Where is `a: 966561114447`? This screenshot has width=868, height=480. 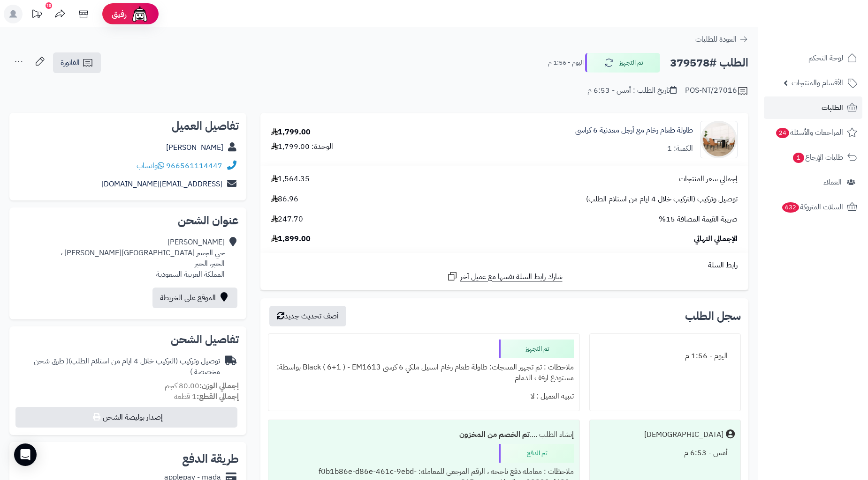 a: 966561114447 is located at coordinates (194, 166).